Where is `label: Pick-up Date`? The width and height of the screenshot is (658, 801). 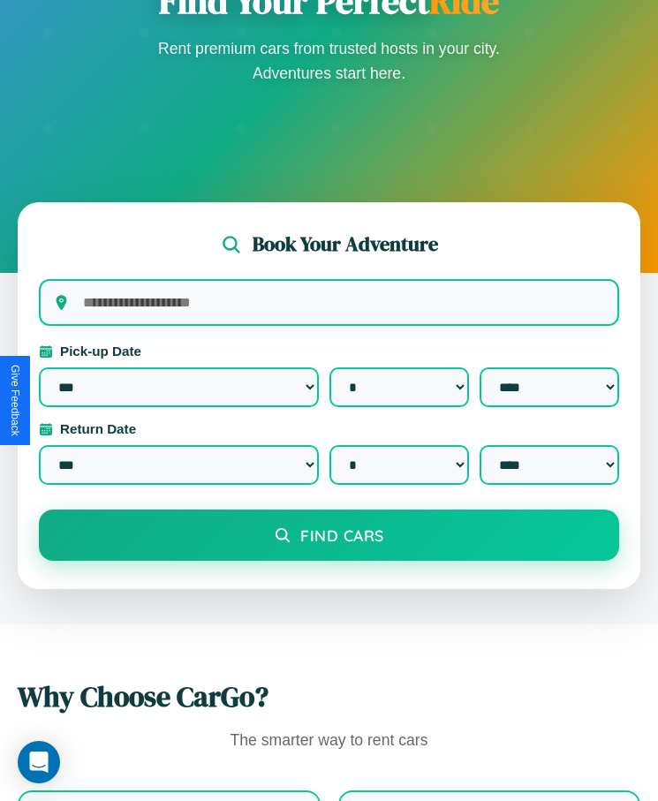 label: Pick-up Date is located at coordinates (329, 351).